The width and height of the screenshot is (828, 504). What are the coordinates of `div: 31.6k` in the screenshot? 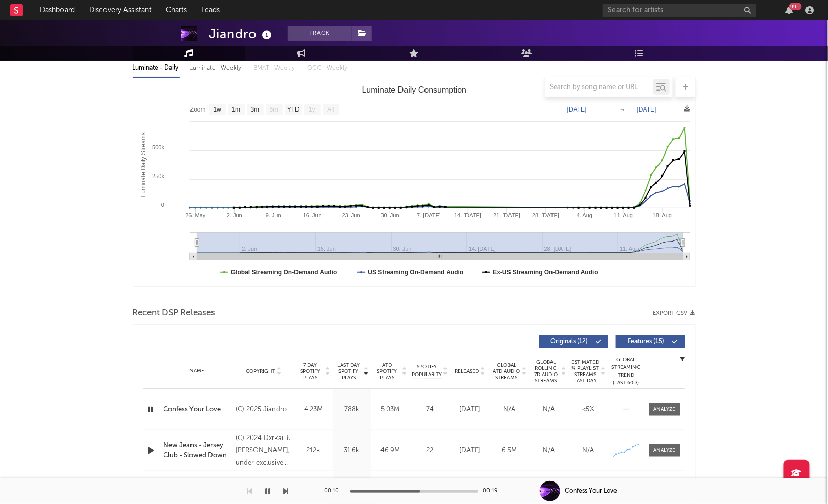 It's located at (352, 451).